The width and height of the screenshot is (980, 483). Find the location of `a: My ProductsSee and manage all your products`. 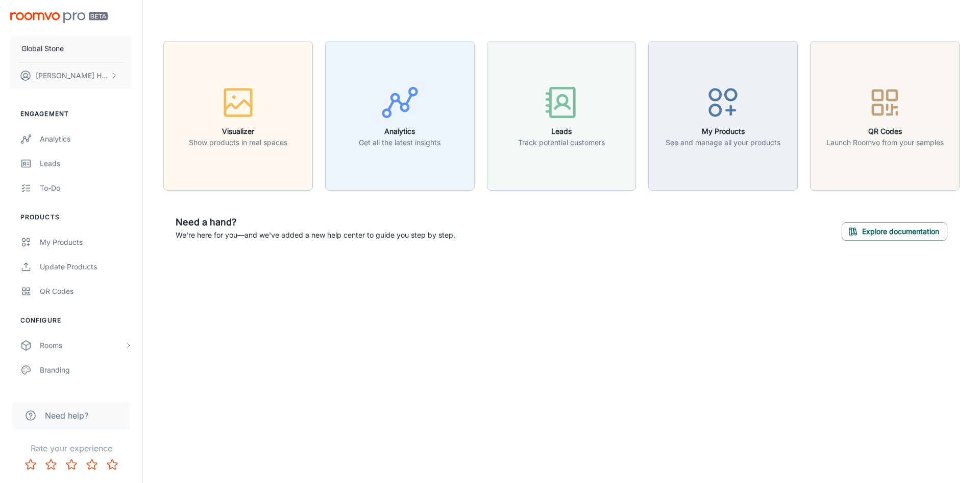

a: My ProductsSee and manage all your products is located at coordinates (723, 115).